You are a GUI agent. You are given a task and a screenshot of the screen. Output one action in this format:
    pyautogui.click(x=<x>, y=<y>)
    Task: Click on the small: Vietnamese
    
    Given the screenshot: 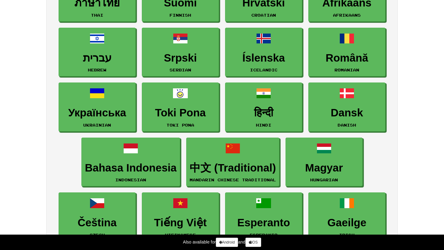 What is the action you would take?
    pyautogui.click(x=180, y=235)
    